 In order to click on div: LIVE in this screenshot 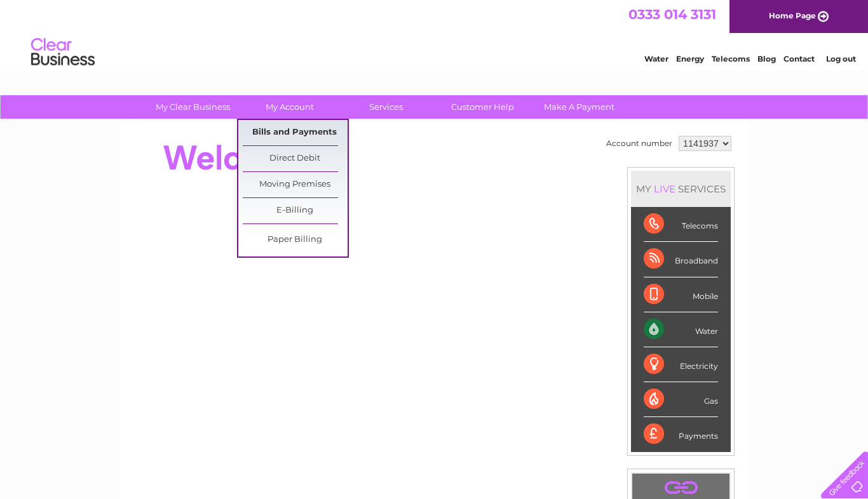, I will do `click(665, 189)`.